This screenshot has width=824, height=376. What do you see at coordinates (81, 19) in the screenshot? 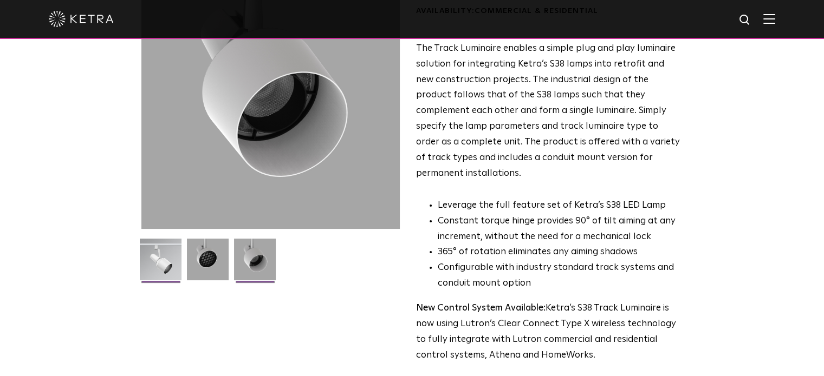
I see `img: ketra-logo-2019-white` at bounding box center [81, 19].